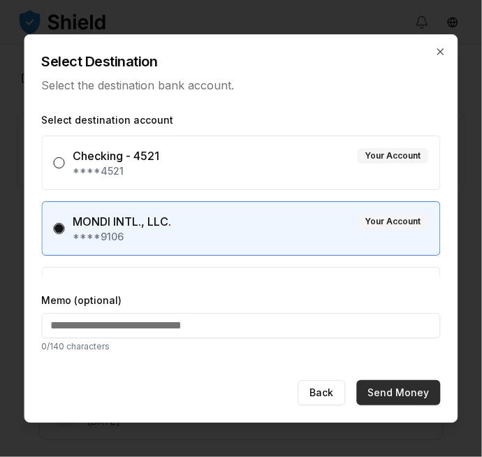 Image resolution: width=482 pixels, height=457 pixels. I want to click on p: 0 /140 characters, so click(241, 346).